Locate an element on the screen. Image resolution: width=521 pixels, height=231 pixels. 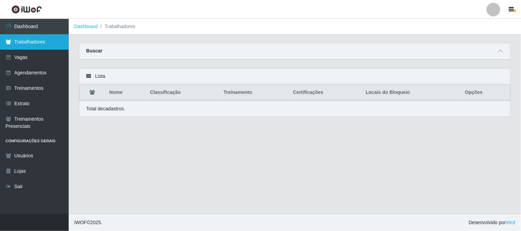
th: Opções is located at coordinates (485, 93).